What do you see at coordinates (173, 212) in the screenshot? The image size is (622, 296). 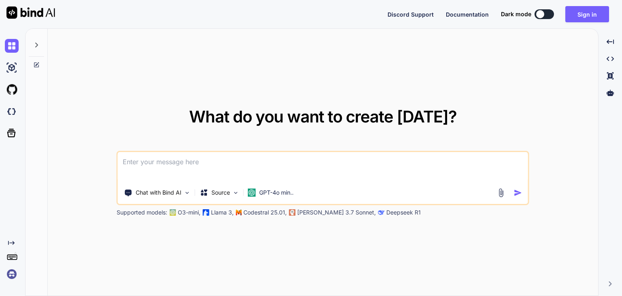 I see `img: GPT-4` at bounding box center [173, 212].